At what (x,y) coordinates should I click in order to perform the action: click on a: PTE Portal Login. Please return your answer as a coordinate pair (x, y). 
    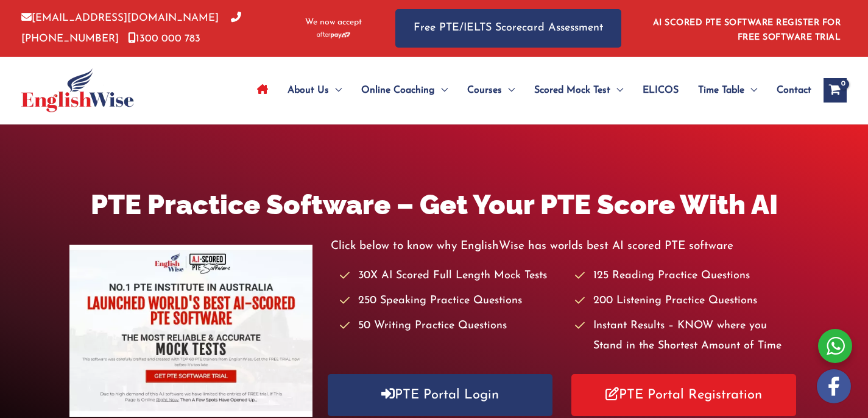
    Looking at the image, I should click on (440, 394).